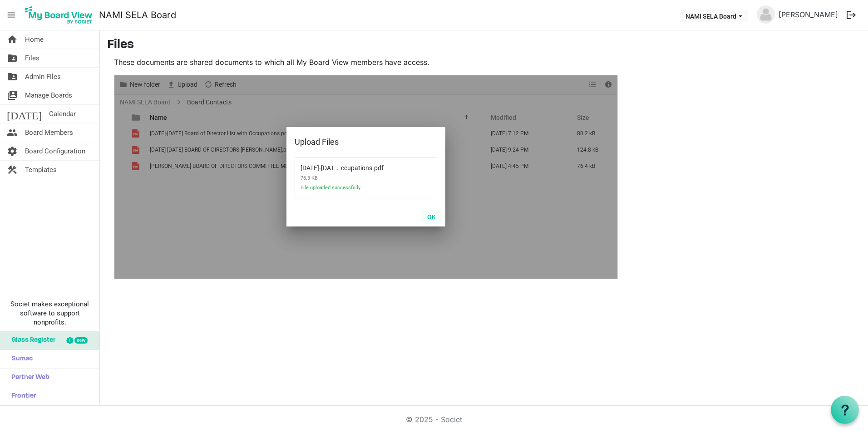 The width and height of the screenshot is (868, 433). I want to click on span: switch_account, so click(12, 95).